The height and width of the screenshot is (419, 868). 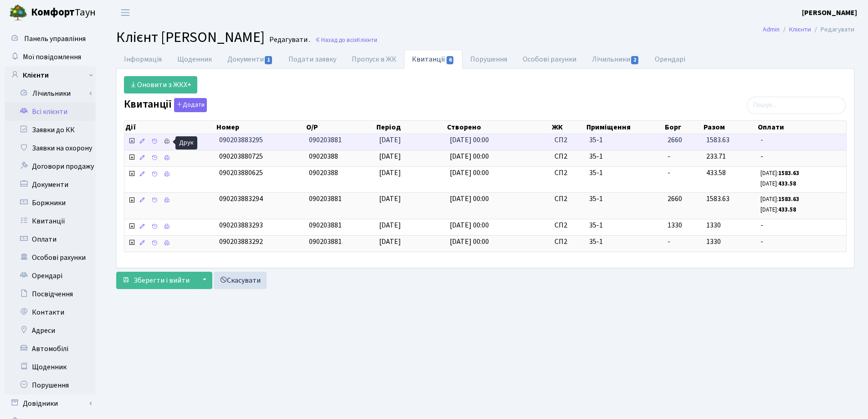 I want to click on button: Квитанції, so click(x=191, y=105).